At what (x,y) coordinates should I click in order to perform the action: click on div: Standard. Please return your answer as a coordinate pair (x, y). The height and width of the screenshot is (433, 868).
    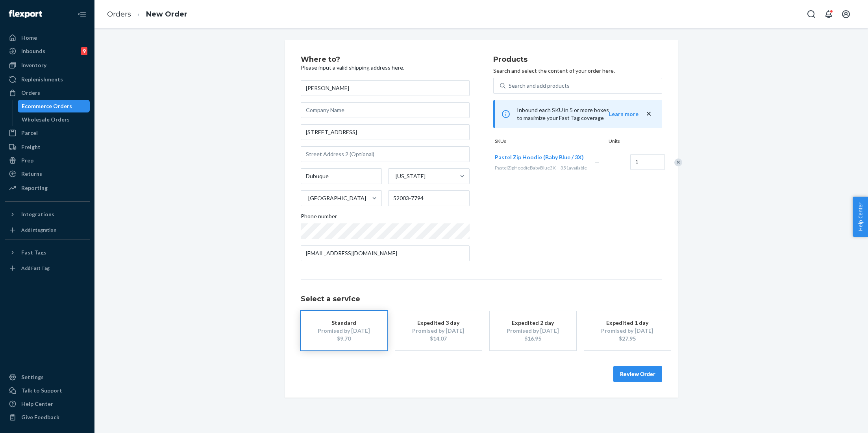
    Looking at the image, I should click on (344, 323).